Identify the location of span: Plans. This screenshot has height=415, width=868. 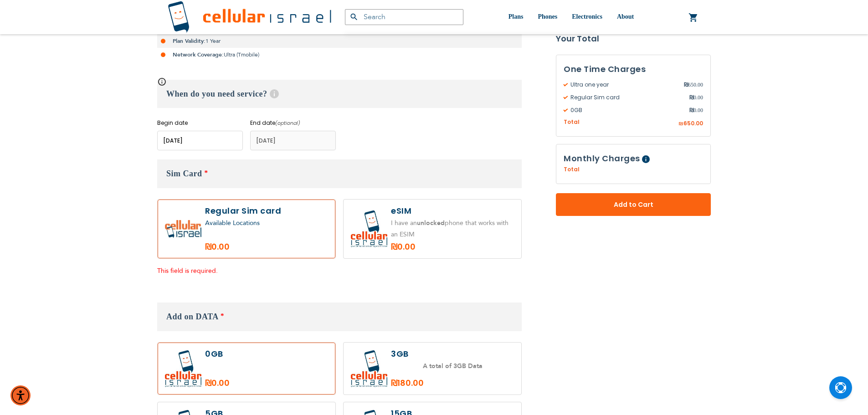
(515, 17).